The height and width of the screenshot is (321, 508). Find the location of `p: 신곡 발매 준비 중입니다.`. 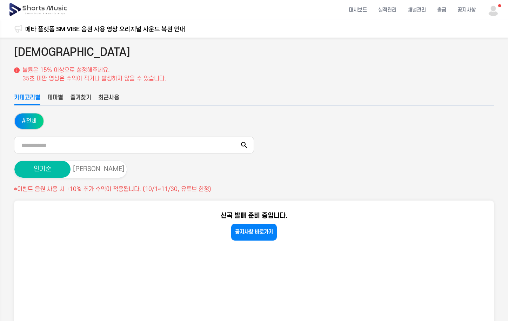

p: 신곡 발매 준비 중입니다. is located at coordinates (254, 216).